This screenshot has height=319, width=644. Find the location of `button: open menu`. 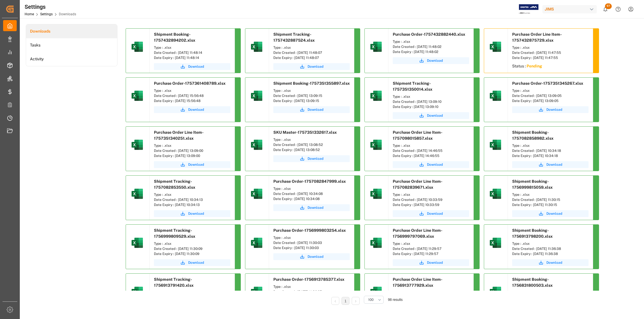

button: open menu is located at coordinates (374, 300).